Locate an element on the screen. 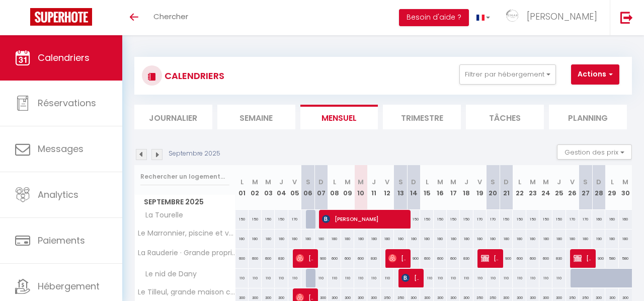 This screenshot has height=301, width=644. th: 04 is located at coordinates (281, 187).